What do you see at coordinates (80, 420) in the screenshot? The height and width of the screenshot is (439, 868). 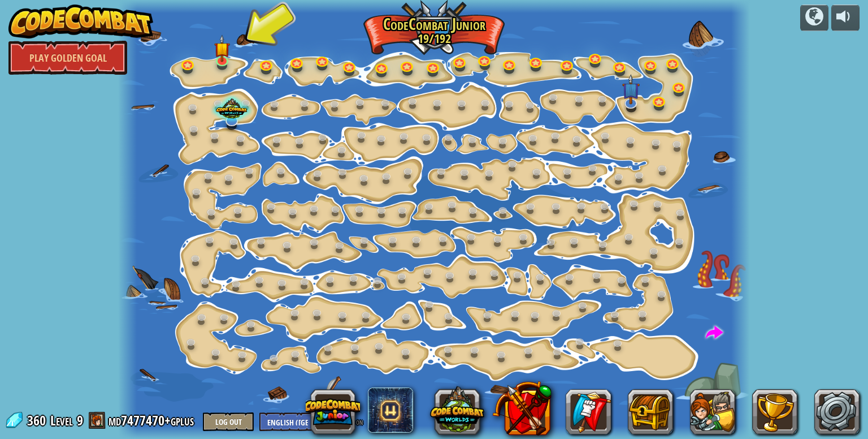 I see `span: 9` at bounding box center [80, 420].